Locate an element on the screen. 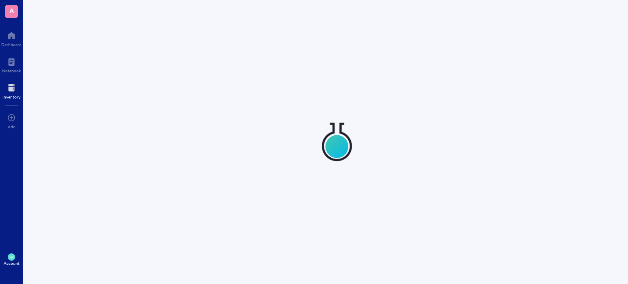  div: Inventory is located at coordinates (11, 97).